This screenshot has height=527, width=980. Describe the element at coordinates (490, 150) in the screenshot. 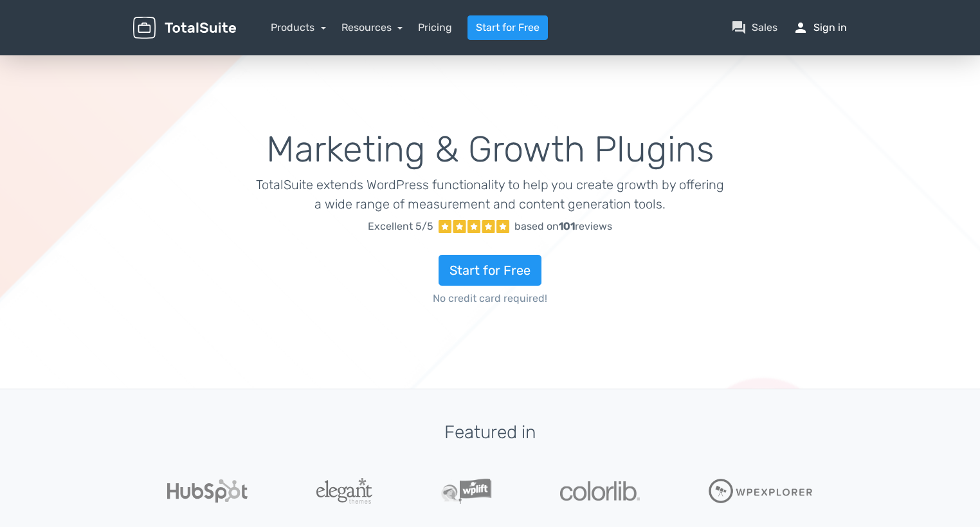

I see `h1: Marketing & Growth Plugins` at that location.